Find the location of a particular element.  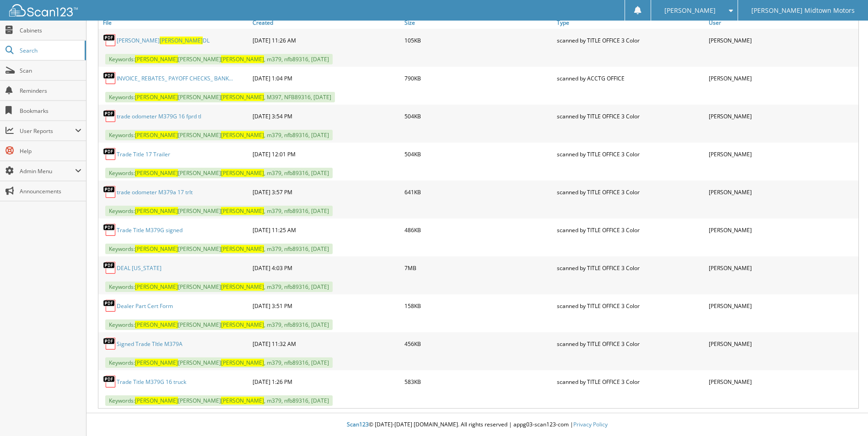

div: 105KB is located at coordinates (478, 40).